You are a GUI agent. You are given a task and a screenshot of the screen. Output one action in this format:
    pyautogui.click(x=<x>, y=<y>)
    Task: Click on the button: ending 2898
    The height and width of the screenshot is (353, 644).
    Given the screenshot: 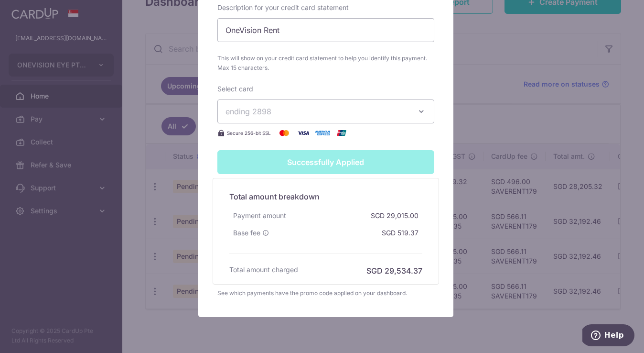 What is the action you would take?
    pyautogui.click(x=326, y=111)
    